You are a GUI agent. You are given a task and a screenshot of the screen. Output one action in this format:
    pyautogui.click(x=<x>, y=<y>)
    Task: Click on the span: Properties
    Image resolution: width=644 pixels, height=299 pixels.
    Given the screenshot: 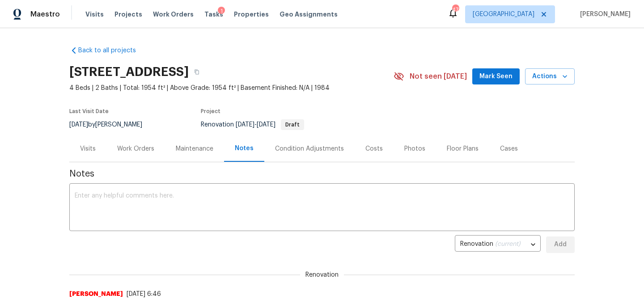 What is the action you would take?
    pyautogui.click(x=251, y=14)
    